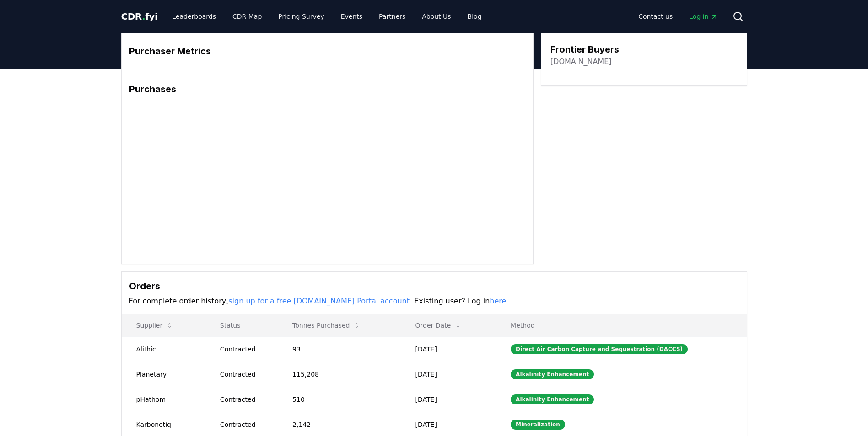 This screenshot has width=868, height=436. Describe the element at coordinates (498, 301) in the screenshot. I see `a: here` at that location.